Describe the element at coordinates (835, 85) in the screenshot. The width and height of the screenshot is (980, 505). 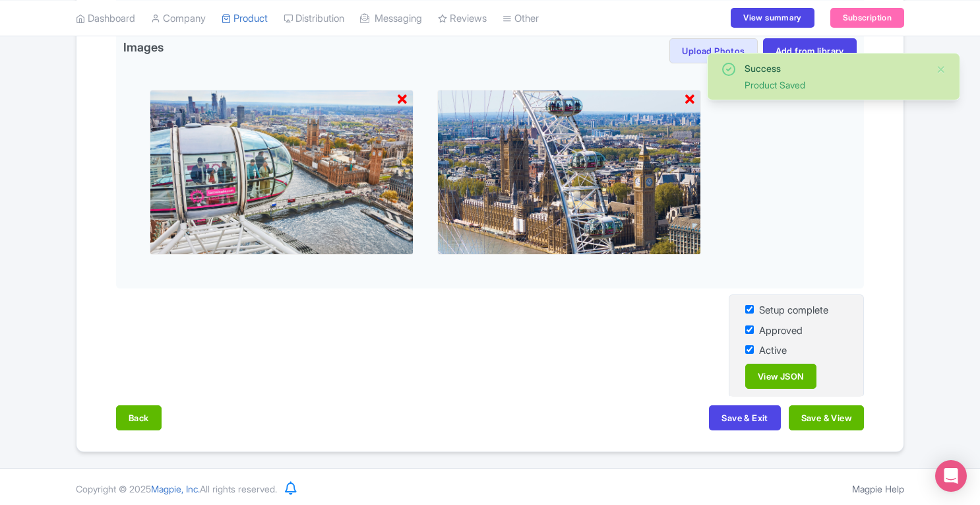
I see `div: Product Saved` at that location.